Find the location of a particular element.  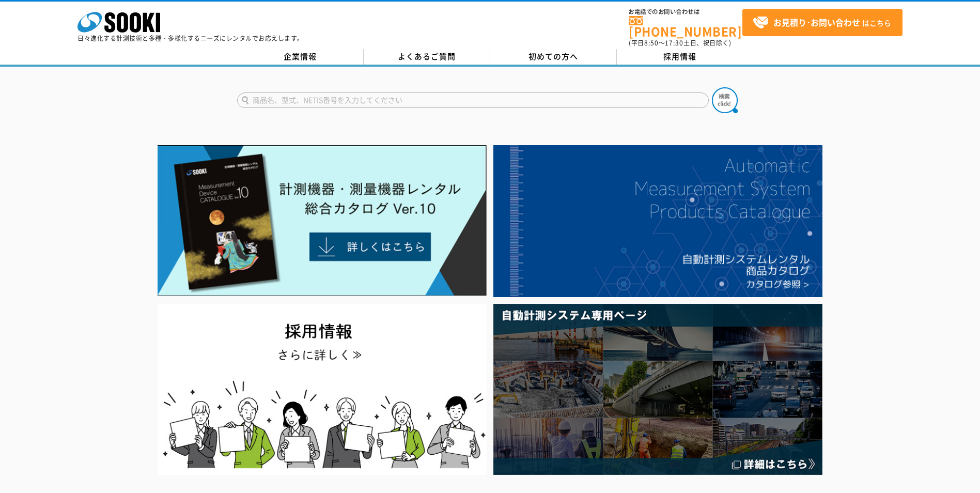

a: 企業情報 is located at coordinates (300, 57).